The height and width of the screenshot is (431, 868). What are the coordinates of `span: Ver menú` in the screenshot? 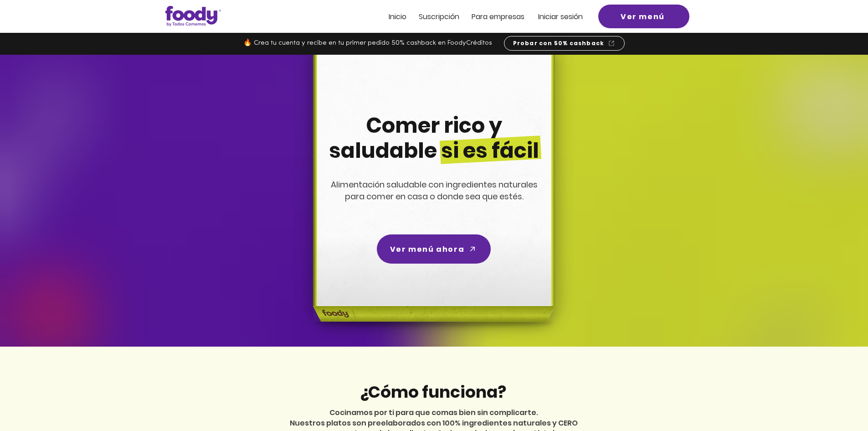 It's located at (643, 17).